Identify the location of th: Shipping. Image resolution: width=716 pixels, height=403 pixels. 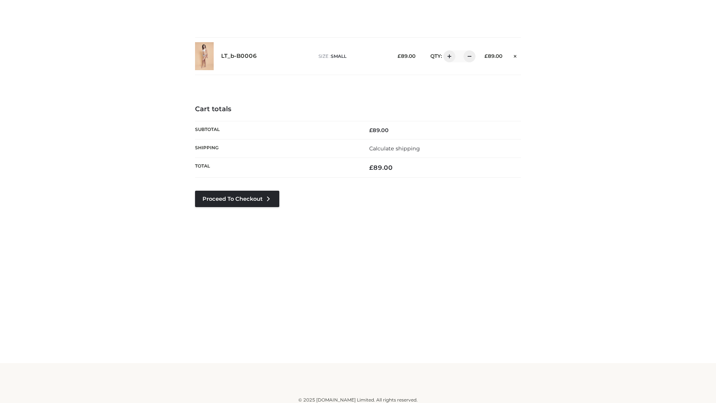
(276, 148).